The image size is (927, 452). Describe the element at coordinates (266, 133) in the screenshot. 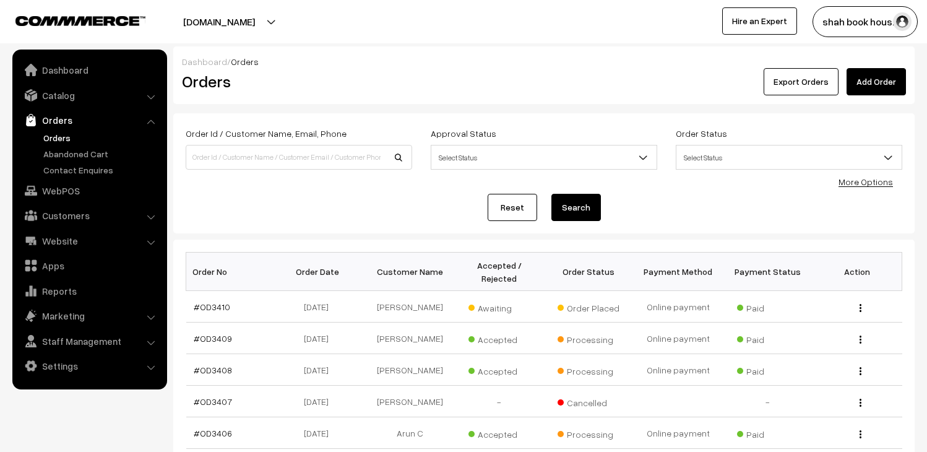

I see `label: Order Id / Customer Name, Email, Phone` at that location.